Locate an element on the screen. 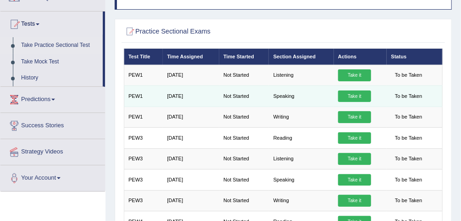 The height and width of the screenshot is (221, 461). th: Actions is located at coordinates (361, 56).